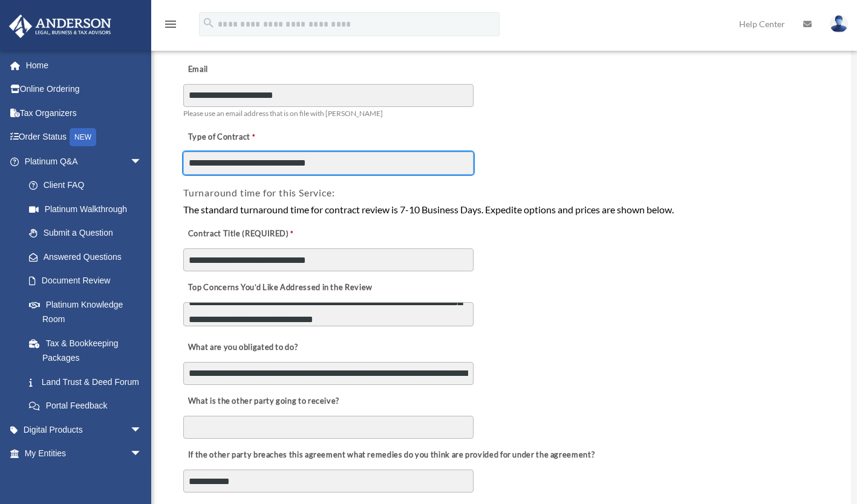  Describe the element at coordinates (88, 312) in the screenshot. I see `a: Platinum Knowledge Room` at that location.